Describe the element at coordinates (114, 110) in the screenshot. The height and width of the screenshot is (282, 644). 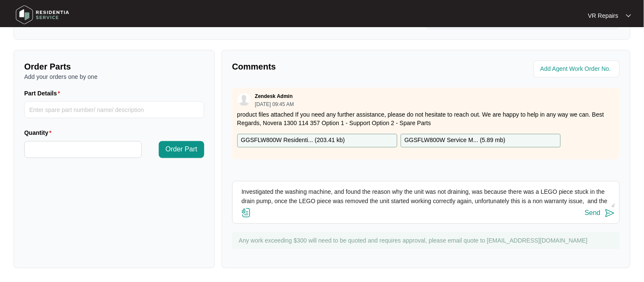
I see `input: Part Details` at that location.